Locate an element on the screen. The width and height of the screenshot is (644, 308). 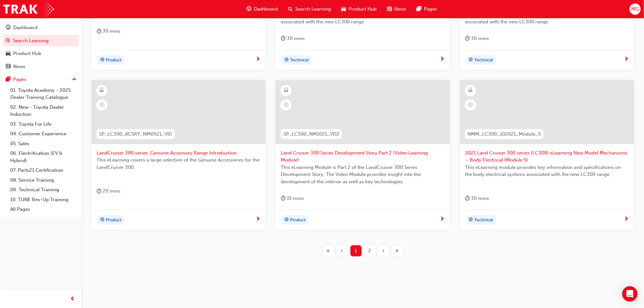
button: Page 2 is located at coordinates (369, 251).